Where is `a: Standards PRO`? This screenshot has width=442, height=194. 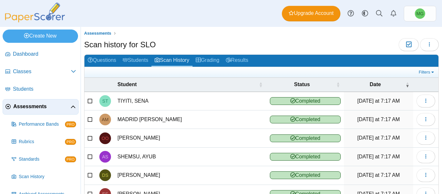
a: Standards PRO is located at coordinates (44, 159).